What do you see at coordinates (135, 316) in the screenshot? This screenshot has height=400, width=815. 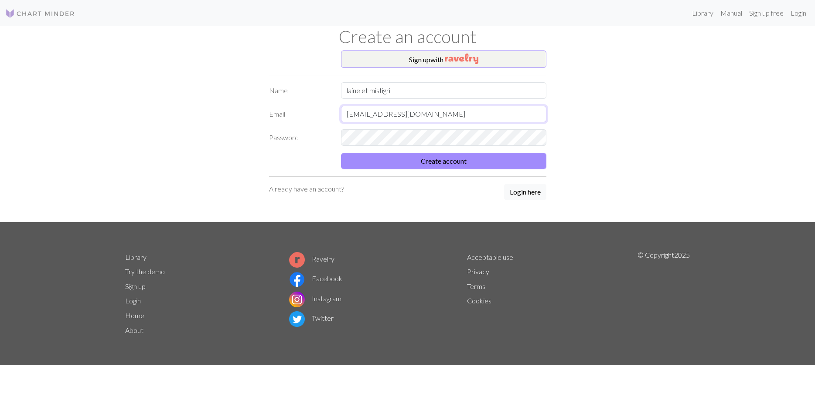 I see `a: Home` at bounding box center [135, 316].